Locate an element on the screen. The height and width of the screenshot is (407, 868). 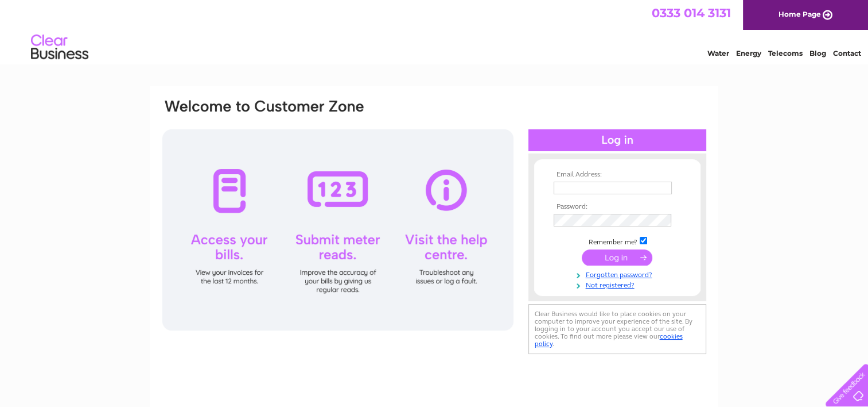
span: 0333 014 3131 is located at coordinates (691, 12).